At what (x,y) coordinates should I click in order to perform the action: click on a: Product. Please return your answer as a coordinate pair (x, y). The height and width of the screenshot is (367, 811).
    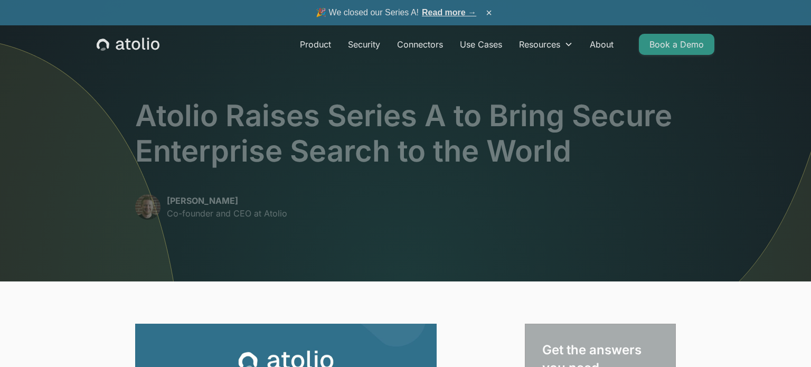
    Looking at the image, I should click on (315, 44).